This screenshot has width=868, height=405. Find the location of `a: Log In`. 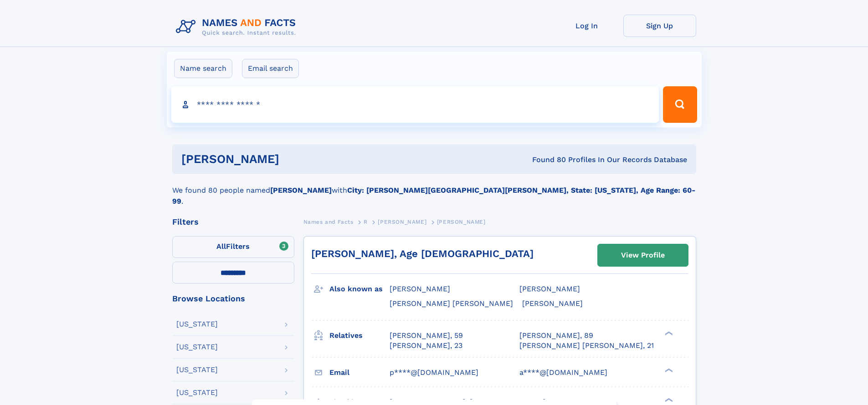

a: Log In is located at coordinates (587, 25).